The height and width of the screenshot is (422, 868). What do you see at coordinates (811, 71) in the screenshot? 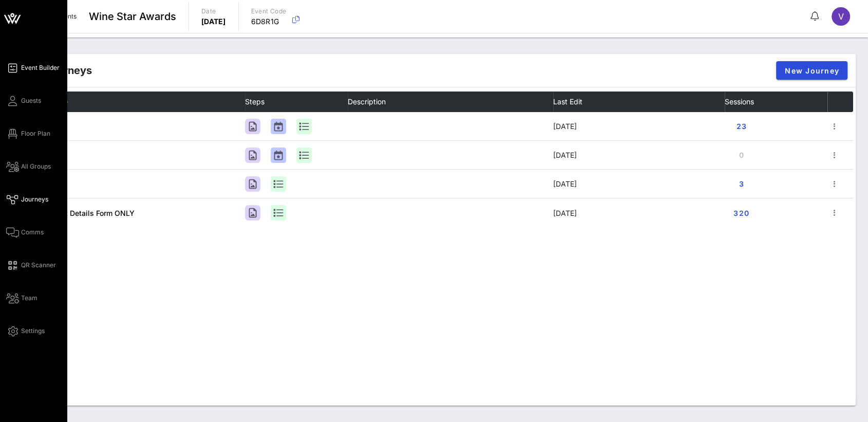
I see `button: New Journey` at bounding box center [811, 71].